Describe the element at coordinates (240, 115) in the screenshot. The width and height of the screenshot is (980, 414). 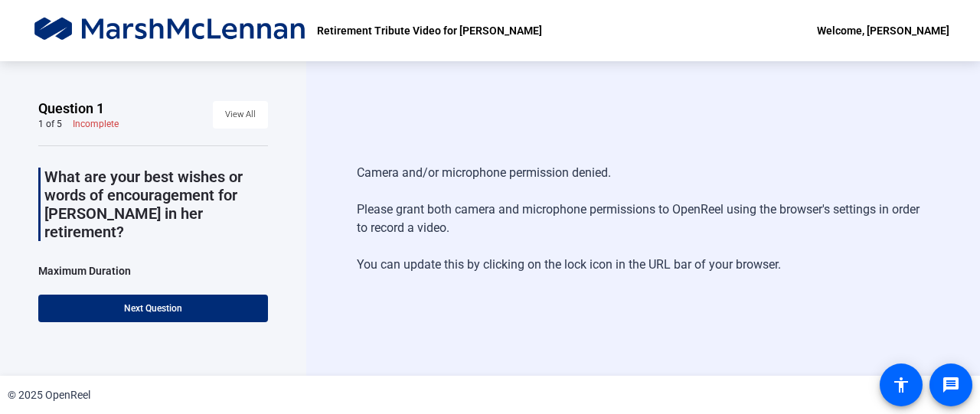
I see `button: View All` at that location.